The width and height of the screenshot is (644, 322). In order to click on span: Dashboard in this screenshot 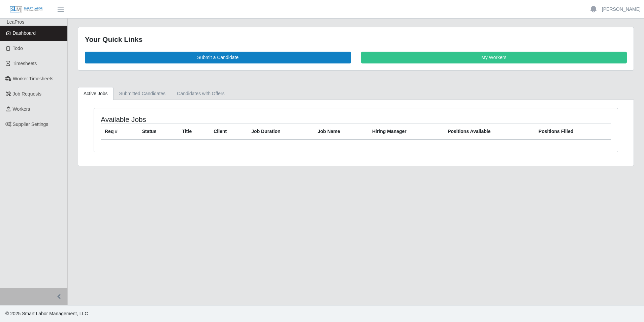, I will do `click(24, 33)`.